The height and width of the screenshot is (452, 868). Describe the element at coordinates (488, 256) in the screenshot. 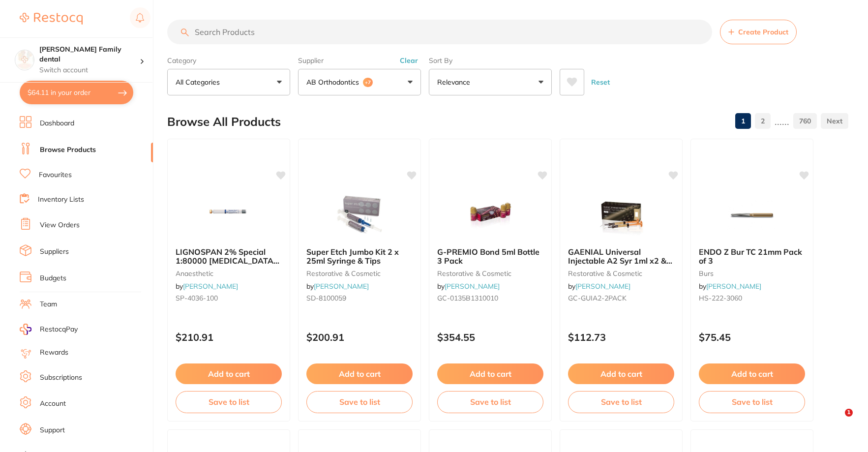

I see `span: G-PREMIO Bond 5ml Bottle 3 Pack` at that location.